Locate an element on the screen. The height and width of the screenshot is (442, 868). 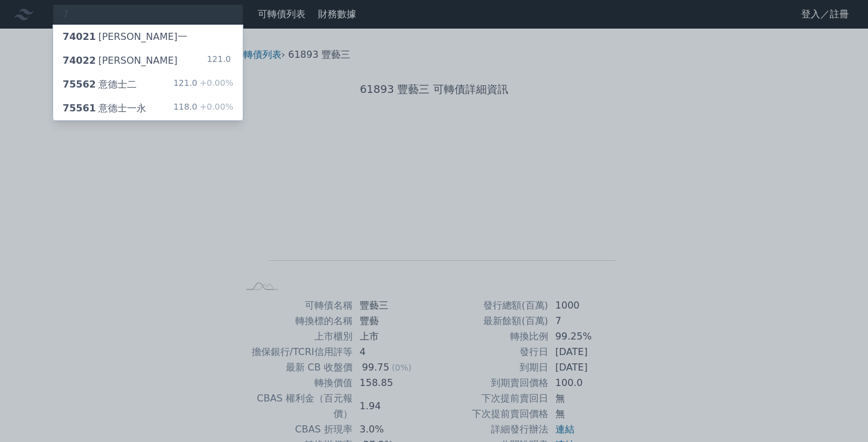
a: 75562意德士二 121.0+0.00% is located at coordinates (148, 85).